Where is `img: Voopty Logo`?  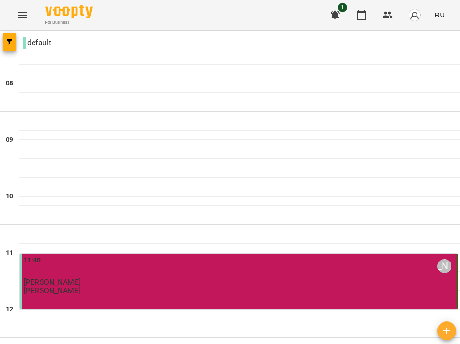
img: Voopty Logo is located at coordinates (69, 11).